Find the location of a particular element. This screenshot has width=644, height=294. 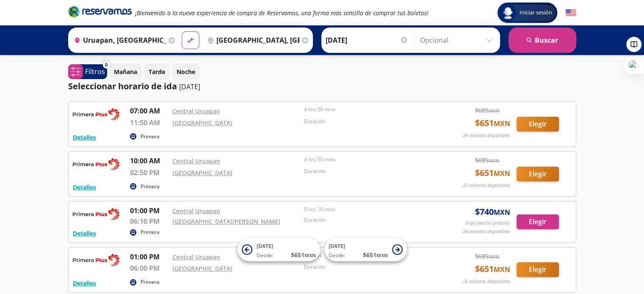

button: Noche is located at coordinates (186, 72).